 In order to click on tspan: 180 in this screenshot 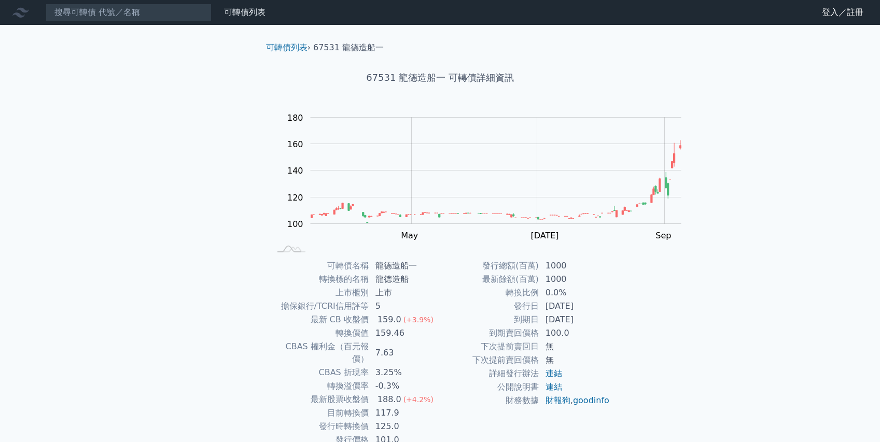, I will do `click(295, 118)`.